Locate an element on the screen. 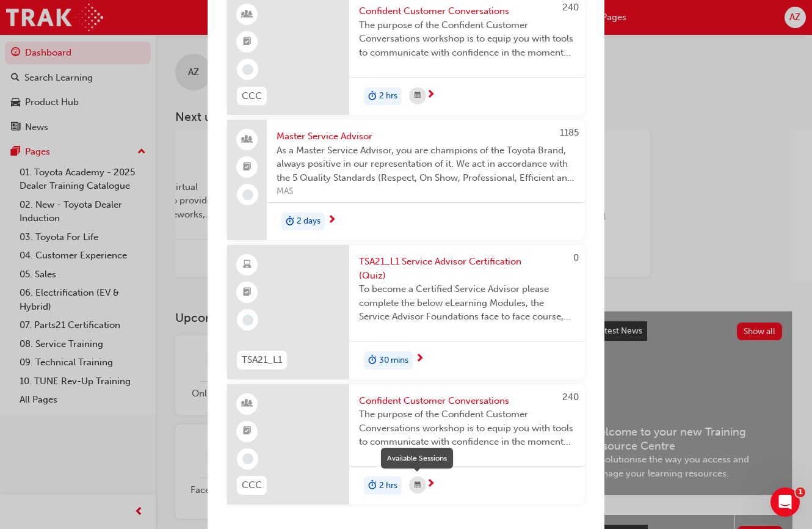  div: Available Sessions is located at coordinates (417, 458).